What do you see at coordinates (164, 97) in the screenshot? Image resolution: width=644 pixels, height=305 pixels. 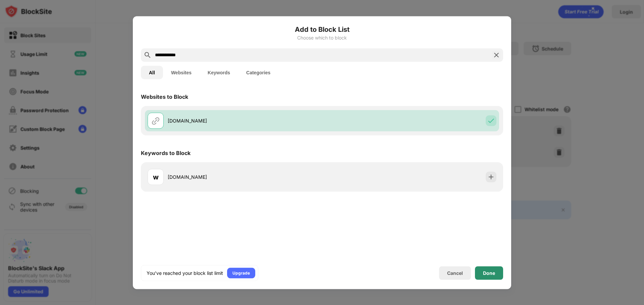 I see `div: Websites to Block` at bounding box center [164, 97].